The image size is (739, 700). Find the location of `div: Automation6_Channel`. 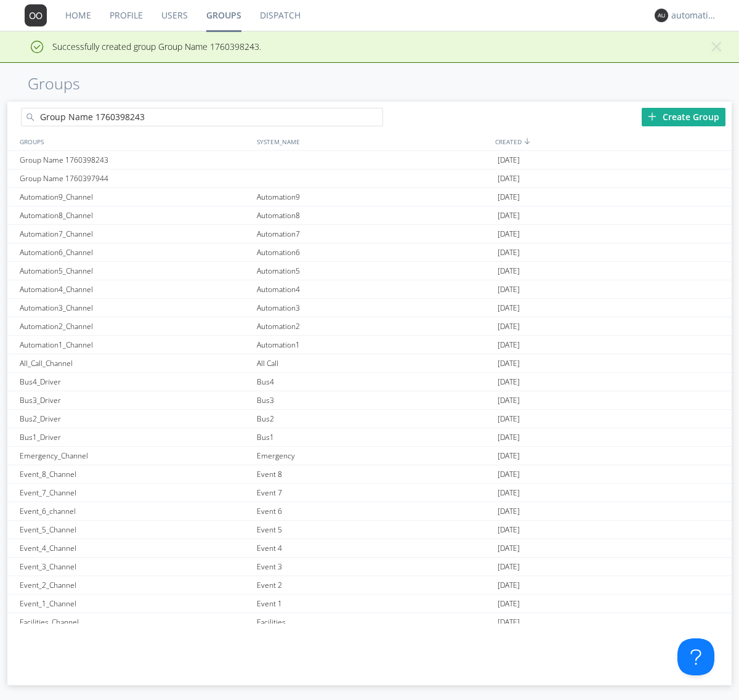

div: Automation6_Channel is located at coordinates (135, 253).